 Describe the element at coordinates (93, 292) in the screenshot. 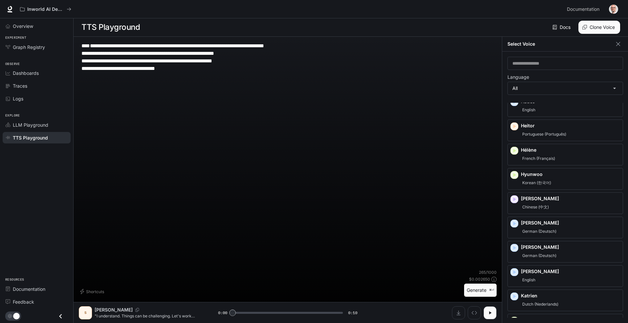

I see `button: Shortcuts` at that location.